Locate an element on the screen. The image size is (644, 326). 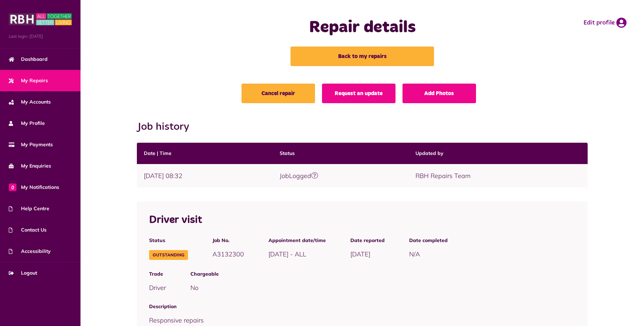
span: Trade is located at coordinates (157, 274).